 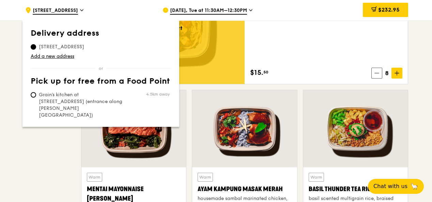 I want to click on span: $15., so click(x=256, y=73).